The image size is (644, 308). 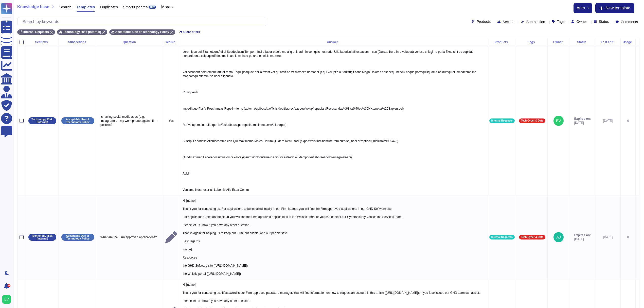 What do you see at coordinates (615, 8) in the screenshot?
I see `button: New template` at bounding box center [615, 8].